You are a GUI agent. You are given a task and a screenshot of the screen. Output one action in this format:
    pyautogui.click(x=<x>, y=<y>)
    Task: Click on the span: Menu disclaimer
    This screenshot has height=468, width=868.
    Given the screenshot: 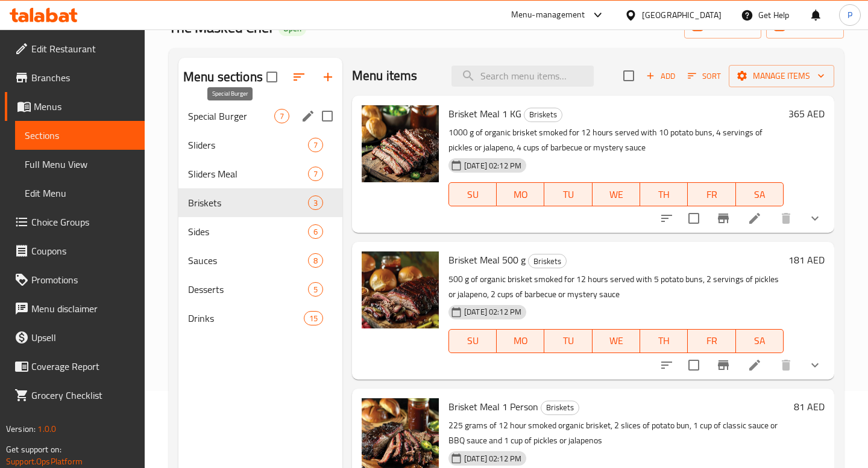 What is the action you would take?
    pyautogui.click(x=83, y=309)
    